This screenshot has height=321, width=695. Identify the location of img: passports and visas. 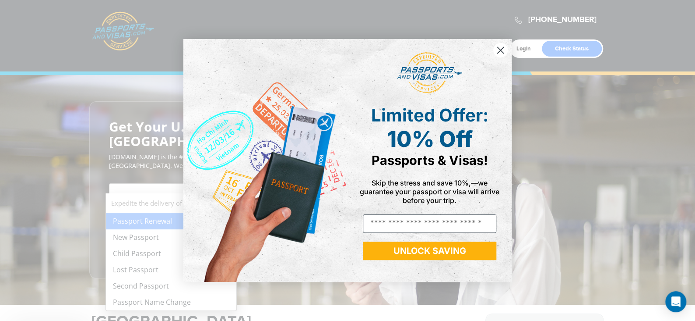
(430, 73).